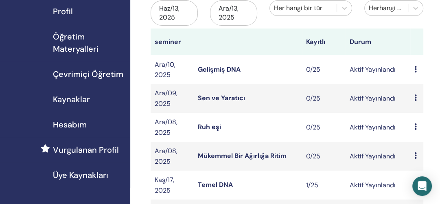  Describe the element at coordinates (209, 126) in the screenshot. I see `font: Ruh eşi` at that location.